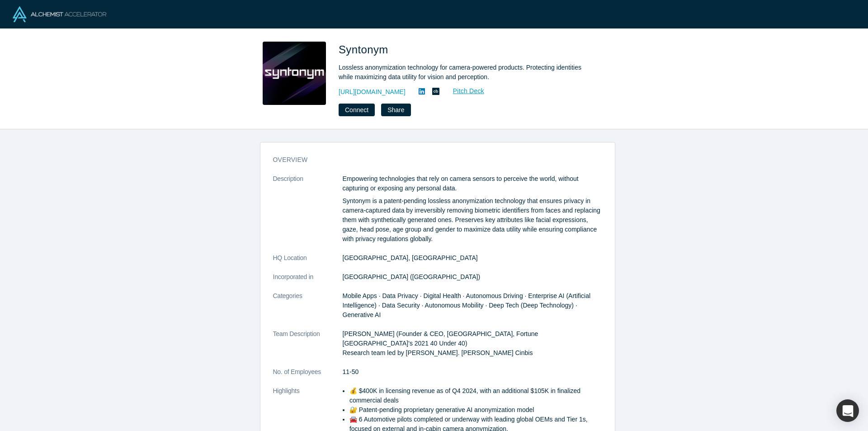  Describe the element at coordinates (308, 310) in the screenshot. I see `dt: Categories` at that location.